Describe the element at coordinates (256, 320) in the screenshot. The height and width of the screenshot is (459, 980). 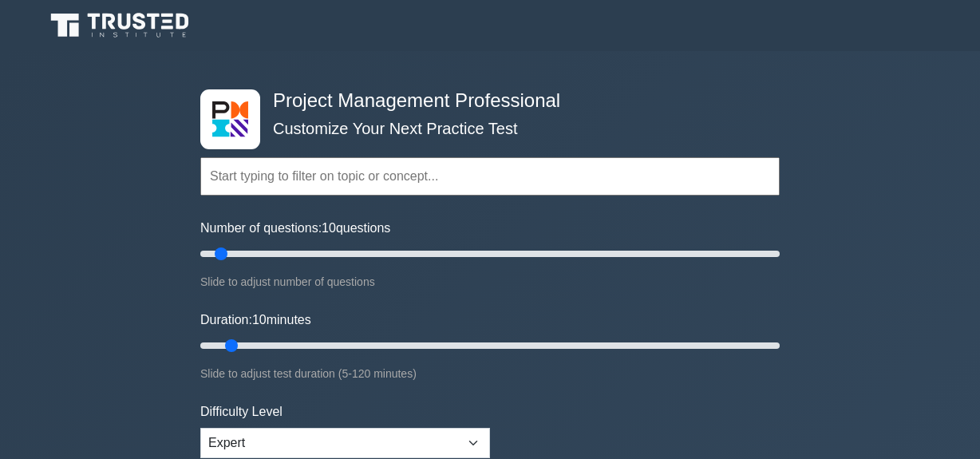
I see `label: Duration: minutes` at that location.